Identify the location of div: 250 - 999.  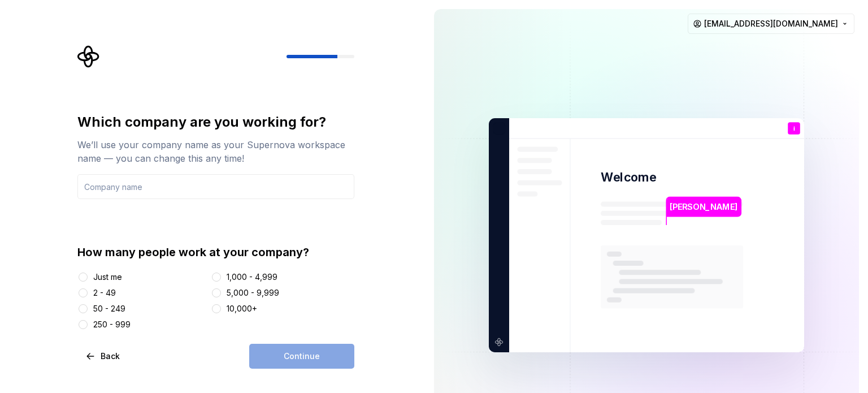
(112, 324).